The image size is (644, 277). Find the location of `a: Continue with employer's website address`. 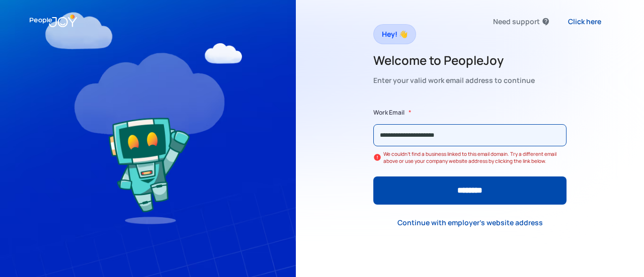

a: Continue with employer's website address is located at coordinates (470, 222).